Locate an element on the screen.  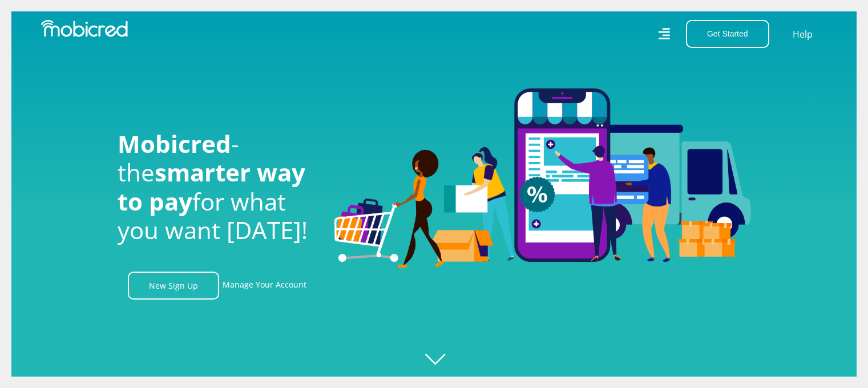
a: Help is located at coordinates (802, 34).